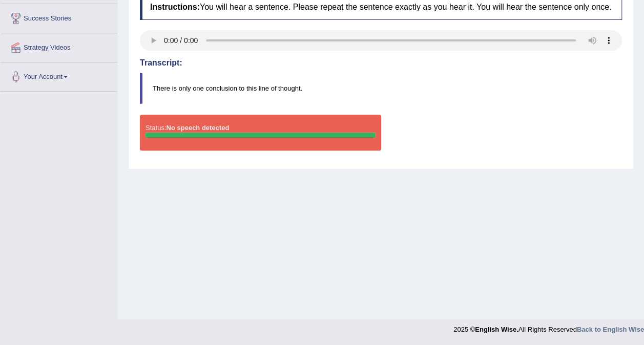  Describe the element at coordinates (610, 329) in the screenshot. I see `a: Back to English Wise` at that location.